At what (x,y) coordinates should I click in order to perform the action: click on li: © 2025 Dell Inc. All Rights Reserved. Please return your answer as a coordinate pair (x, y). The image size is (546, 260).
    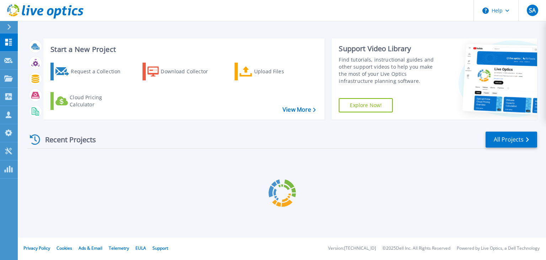
    Looking at the image, I should click on (416, 248).